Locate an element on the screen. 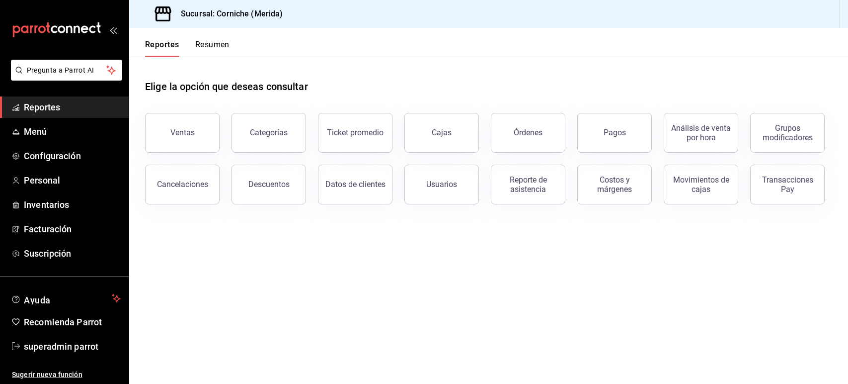 Image resolution: width=848 pixels, height=384 pixels. div: Órdenes is located at coordinates (528, 132).